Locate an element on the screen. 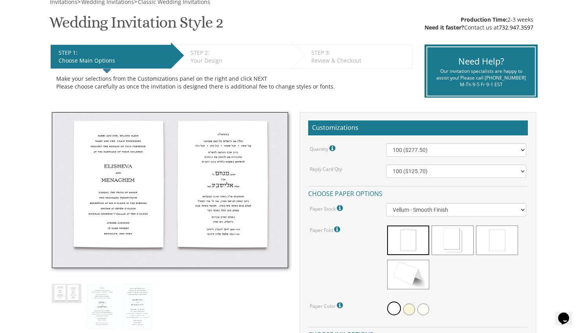  div: 2-3 weeks Contact us at is located at coordinates (479, 24).